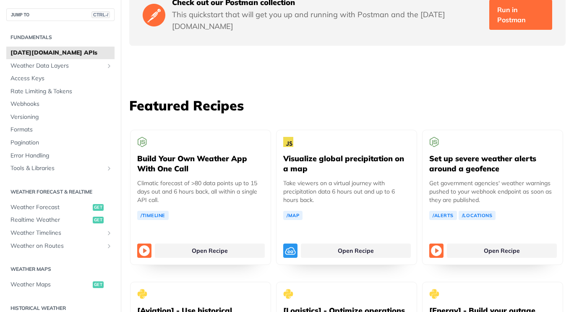 The height and width of the screenshot is (312, 574). What do you see at coordinates (61, 117) in the screenshot?
I see `span: Versioning` at bounding box center [61, 117].